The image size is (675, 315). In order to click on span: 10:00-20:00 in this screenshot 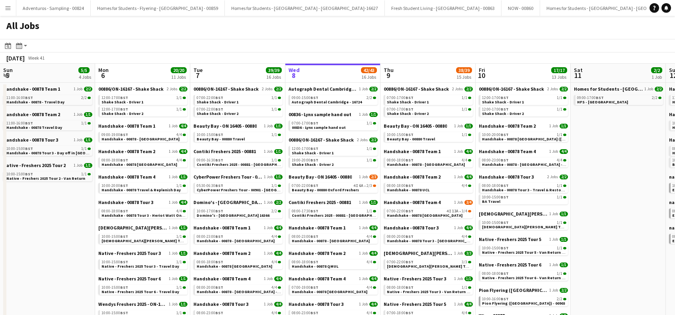, I will do `click(495, 135)`.